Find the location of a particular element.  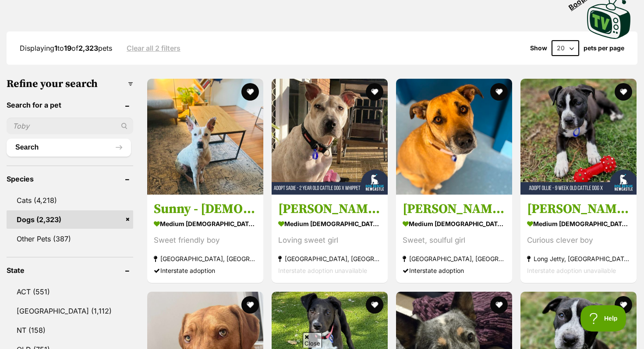

img: Sunny - 1 Year Old Cattle Dog X - Australian Cattle Dog is located at coordinates (205, 137).